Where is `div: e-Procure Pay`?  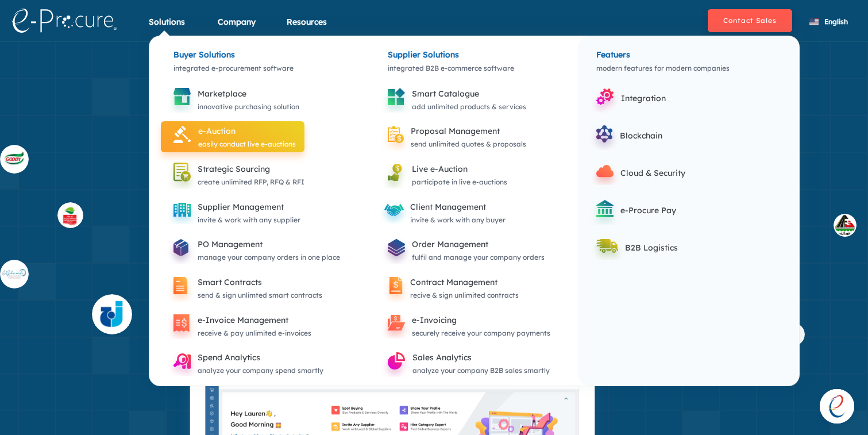 div: e-Procure Pay is located at coordinates (683, 210).